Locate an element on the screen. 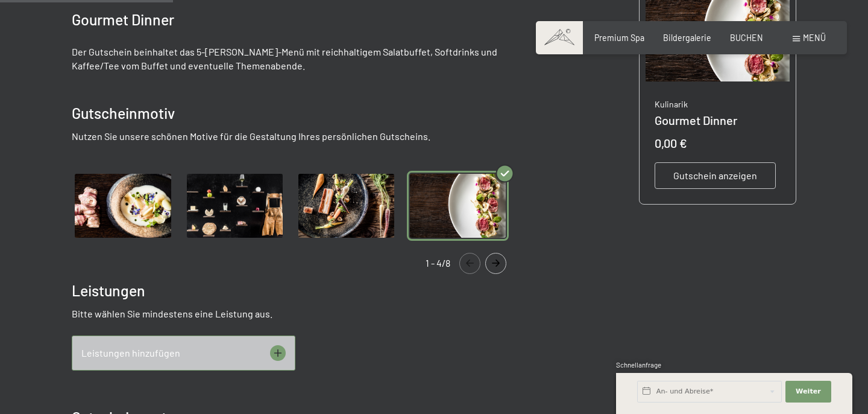 The height and width of the screenshot is (414, 868). span: Bildergalerie is located at coordinates (687, 37).